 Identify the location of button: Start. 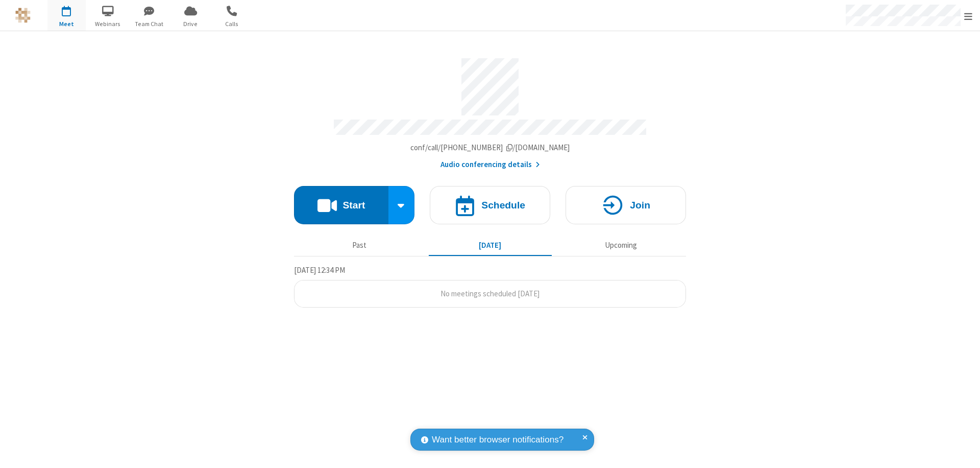
(342, 205).